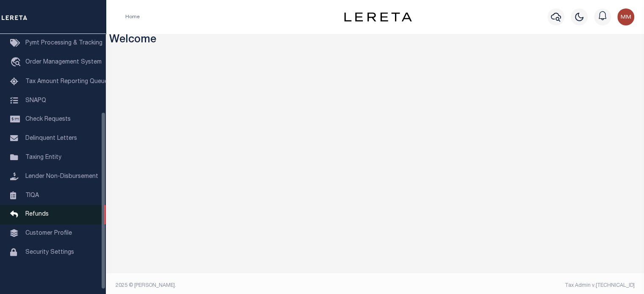 Image resolution: width=644 pixels, height=294 pixels. I want to click on span: SNAPQ, so click(36, 101).